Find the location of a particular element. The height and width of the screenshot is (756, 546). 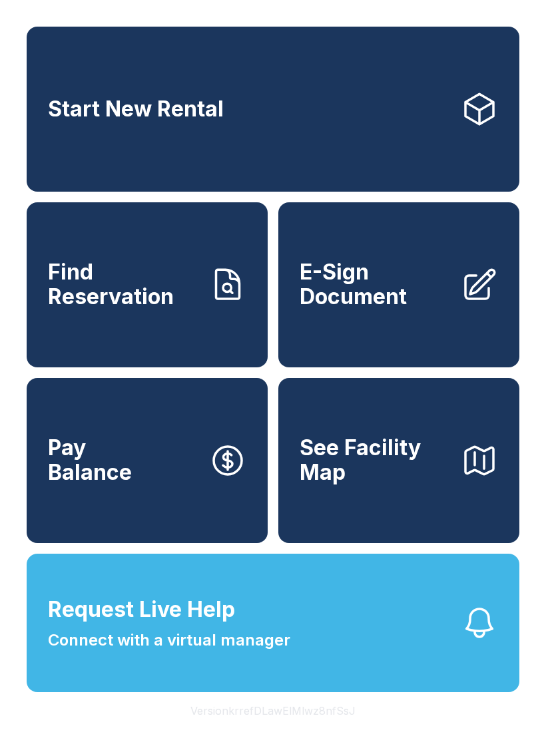

button: VersionkrrefDLawElMlwz8nfSsJ is located at coordinates (273, 711).